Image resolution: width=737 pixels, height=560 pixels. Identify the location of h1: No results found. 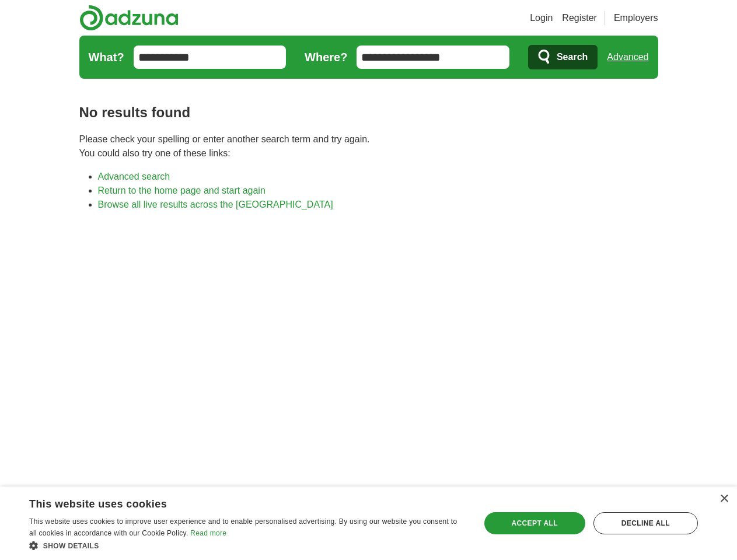
(368, 112).